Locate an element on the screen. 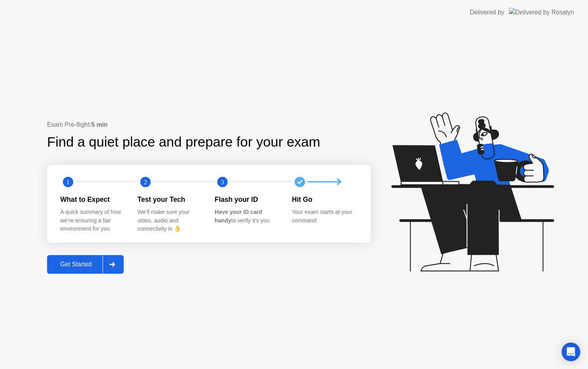 The width and height of the screenshot is (588, 369). b: 5 min is located at coordinates (99, 125).